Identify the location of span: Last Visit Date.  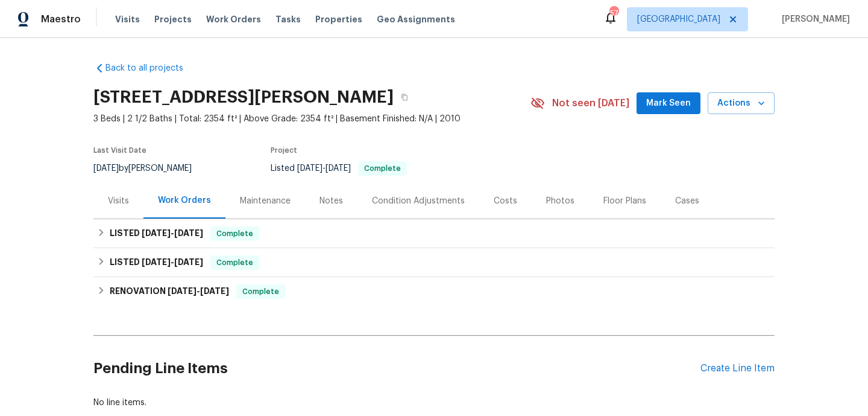
(120, 150).